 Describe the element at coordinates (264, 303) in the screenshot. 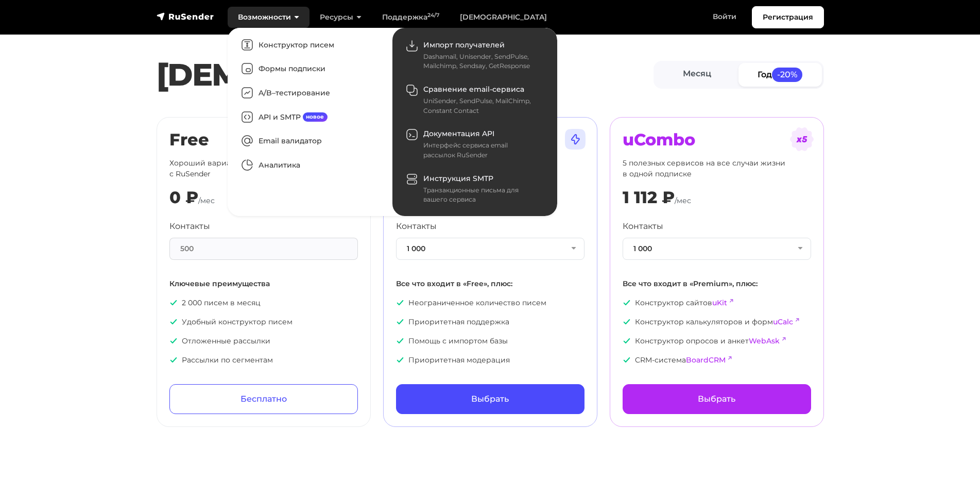

I see `p: 2 000 писем в месяц` at that location.